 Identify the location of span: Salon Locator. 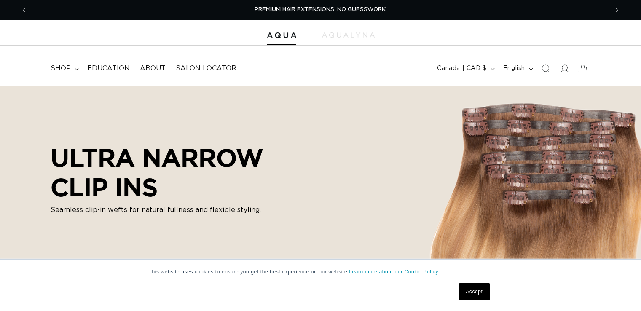
(206, 68).